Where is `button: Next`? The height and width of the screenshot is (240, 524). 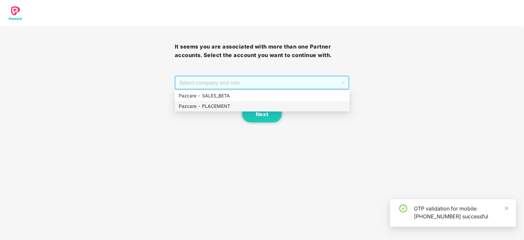 button: Next is located at coordinates (262, 114).